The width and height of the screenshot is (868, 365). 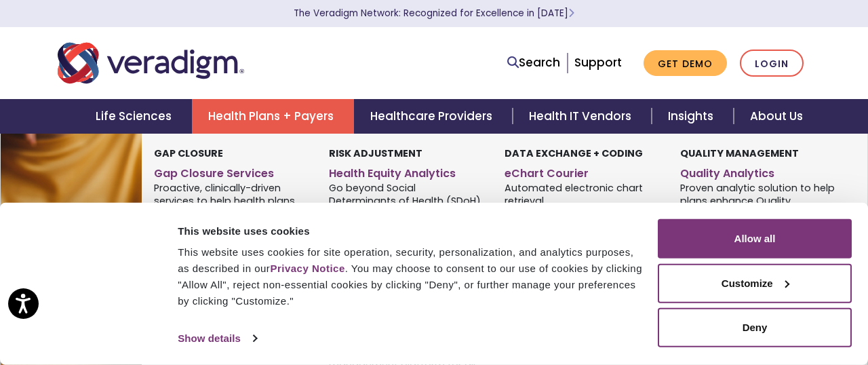 I want to click on button: Deny, so click(x=755, y=328).